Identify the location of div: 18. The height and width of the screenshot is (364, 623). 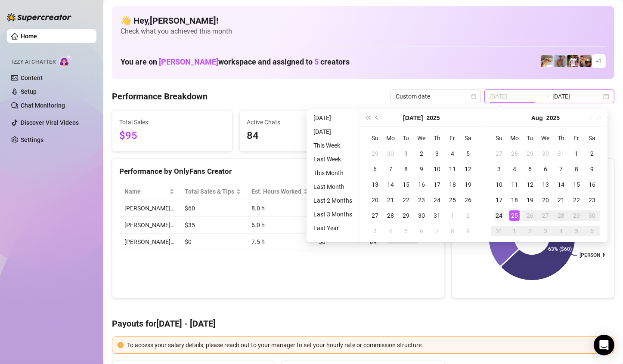
(453, 185).